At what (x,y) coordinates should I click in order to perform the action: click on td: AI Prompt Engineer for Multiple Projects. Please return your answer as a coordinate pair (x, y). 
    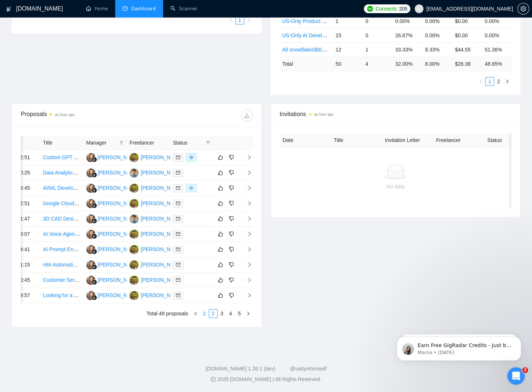
    Looking at the image, I should click on (61, 250).